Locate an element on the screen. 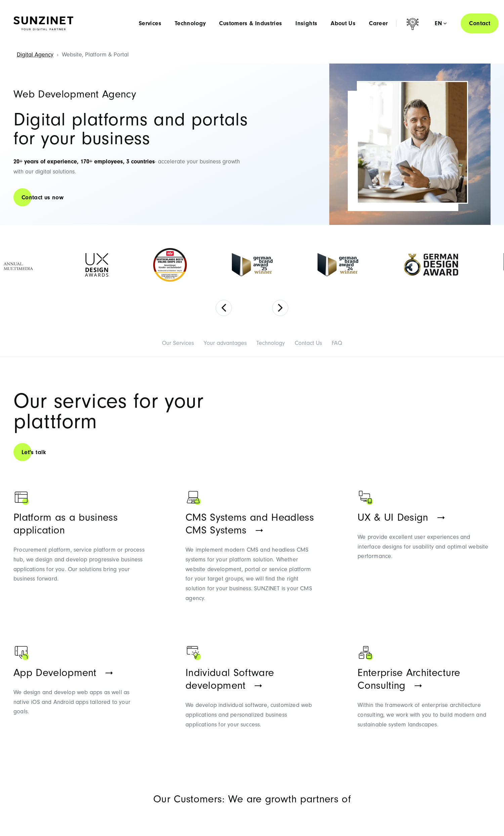 This screenshot has height=836, width=504. a: cms-headless-cms-agency CMS Systems and Headless CMS Systems We implement modern CMS and headless... is located at coordinates (252, 553).